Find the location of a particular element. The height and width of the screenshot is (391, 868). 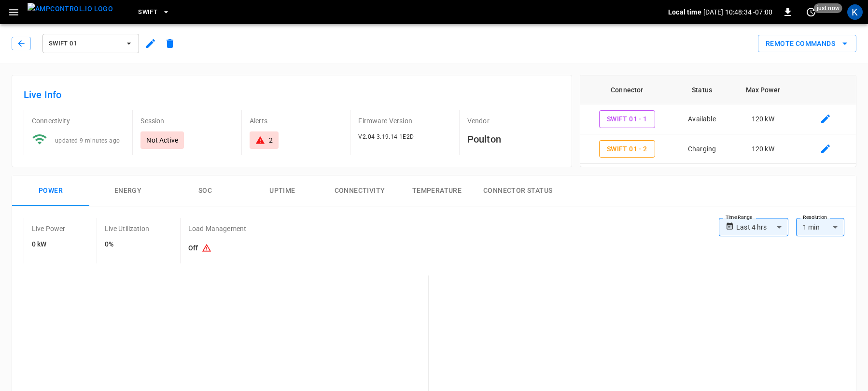

h6: 0 kW is located at coordinates (49, 245).